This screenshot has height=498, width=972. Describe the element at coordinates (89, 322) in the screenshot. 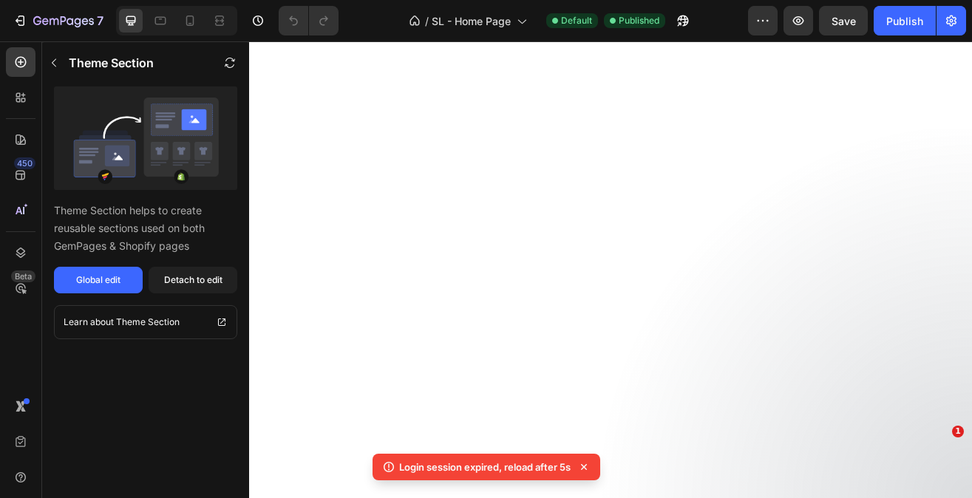

I see `p: Learn about` at that location.